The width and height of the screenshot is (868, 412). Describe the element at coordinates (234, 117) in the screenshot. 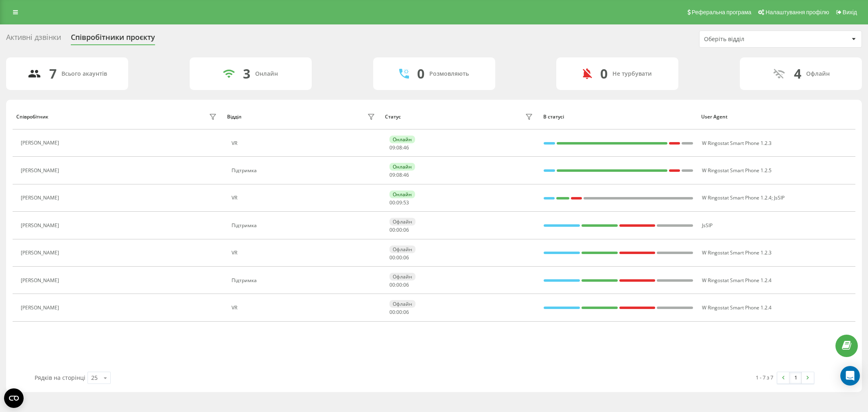

I see `div: Відділ` at that location.